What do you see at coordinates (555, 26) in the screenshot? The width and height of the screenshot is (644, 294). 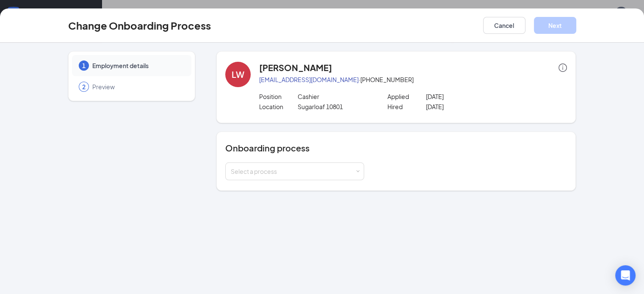 I see `button: Next` at bounding box center [555, 26].